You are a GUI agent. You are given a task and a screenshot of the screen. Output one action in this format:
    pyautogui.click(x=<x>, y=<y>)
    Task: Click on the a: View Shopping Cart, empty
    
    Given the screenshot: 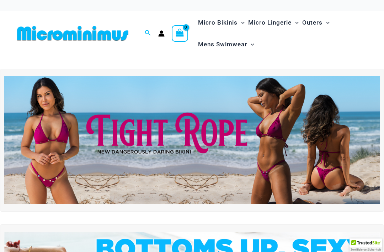 What is the action you would take?
    pyautogui.click(x=180, y=33)
    